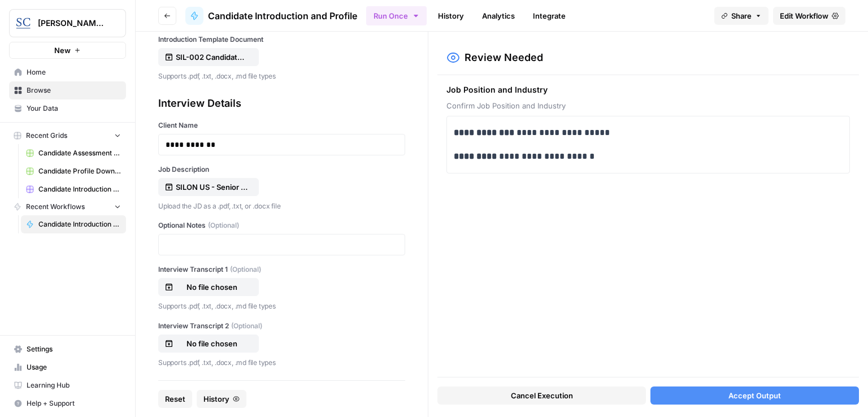 The height and width of the screenshot is (417, 868). What do you see at coordinates (80, 153) in the screenshot?
I see `span: Candidate Assessment Download Sheet` at bounding box center [80, 153].